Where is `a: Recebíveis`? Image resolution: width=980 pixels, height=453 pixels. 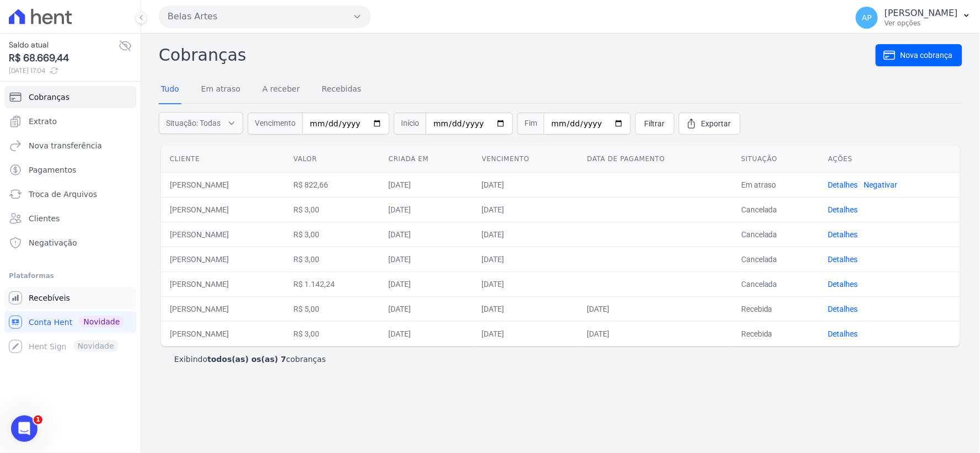
a: Recebíveis is located at coordinates (70, 298).